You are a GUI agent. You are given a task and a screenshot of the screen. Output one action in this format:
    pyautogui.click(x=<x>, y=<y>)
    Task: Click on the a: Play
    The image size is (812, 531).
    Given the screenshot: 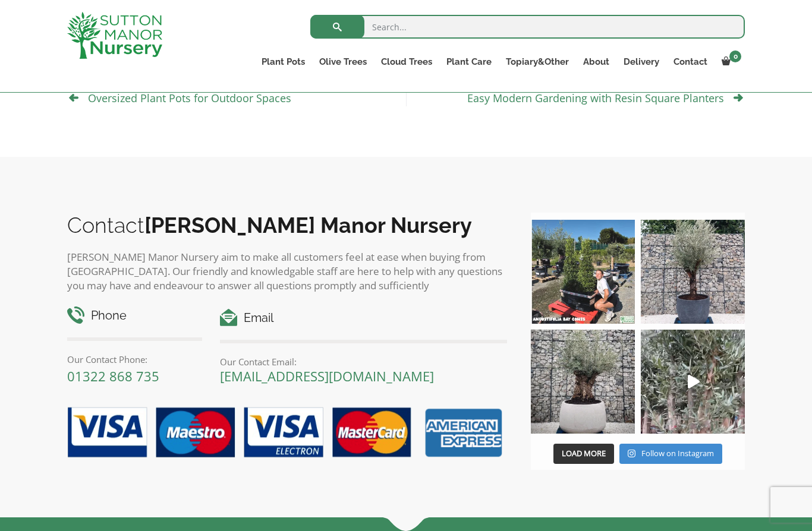 What is the action you would take?
    pyautogui.click(x=692, y=382)
    